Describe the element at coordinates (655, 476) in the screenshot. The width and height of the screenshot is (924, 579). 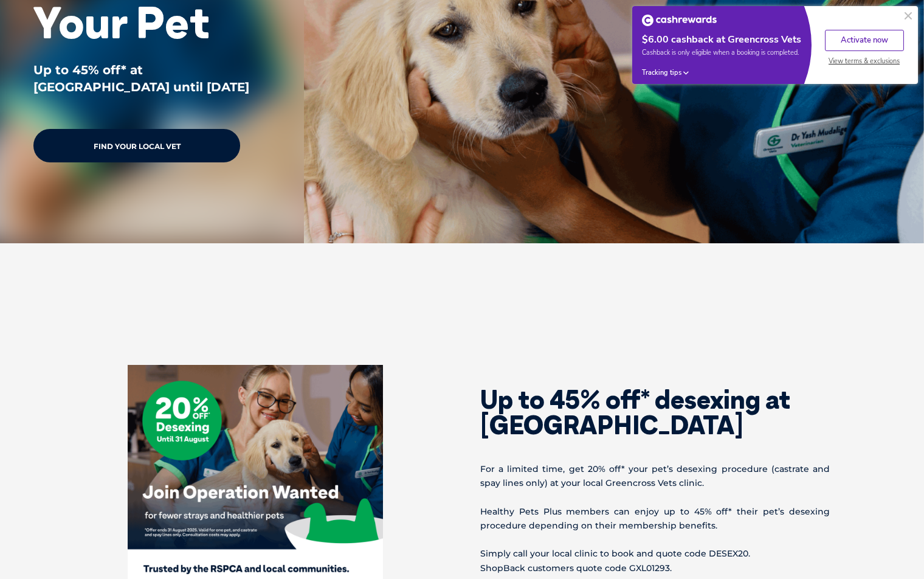
I see `p: For a limited time, get 20% off* your pet’s desexing procedure (castrate and spay lines only) at ...` at that location.